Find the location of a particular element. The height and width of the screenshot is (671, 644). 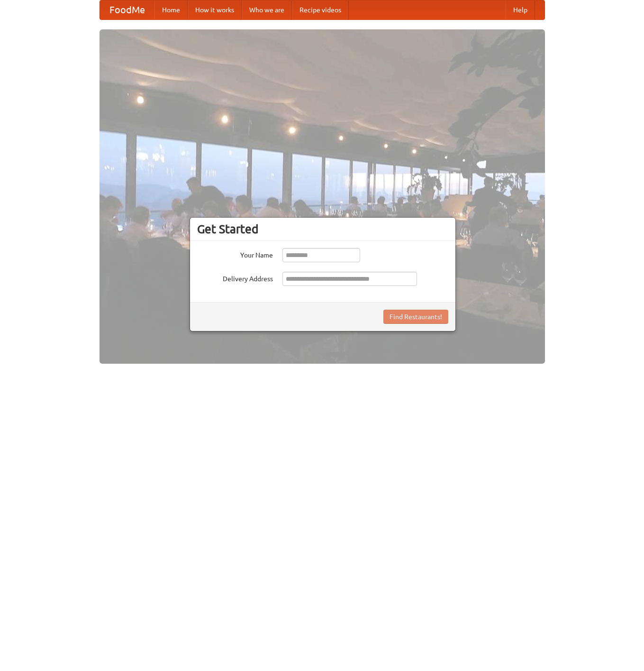

a: Who we are is located at coordinates (267, 10).